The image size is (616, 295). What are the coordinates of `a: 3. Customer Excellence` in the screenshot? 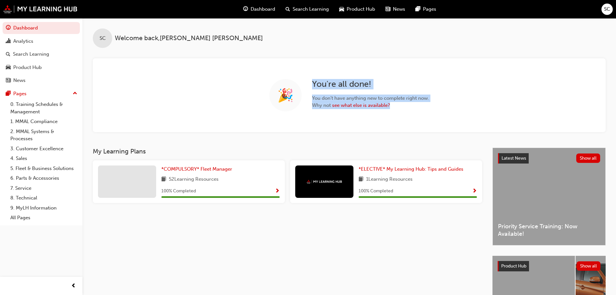 It's located at (44, 148).